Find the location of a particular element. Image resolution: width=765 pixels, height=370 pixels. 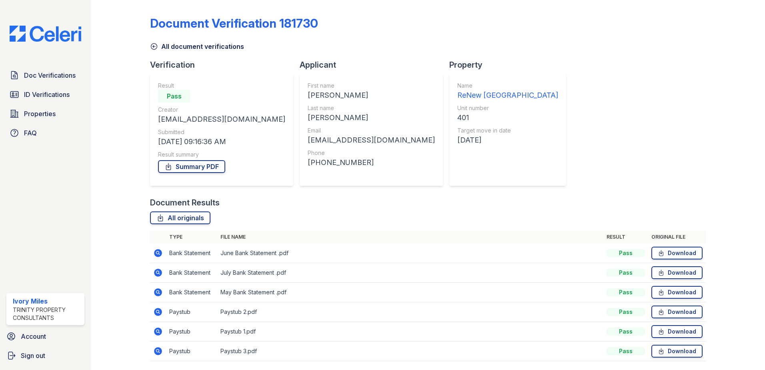

div: Creator is located at coordinates (222, 110).